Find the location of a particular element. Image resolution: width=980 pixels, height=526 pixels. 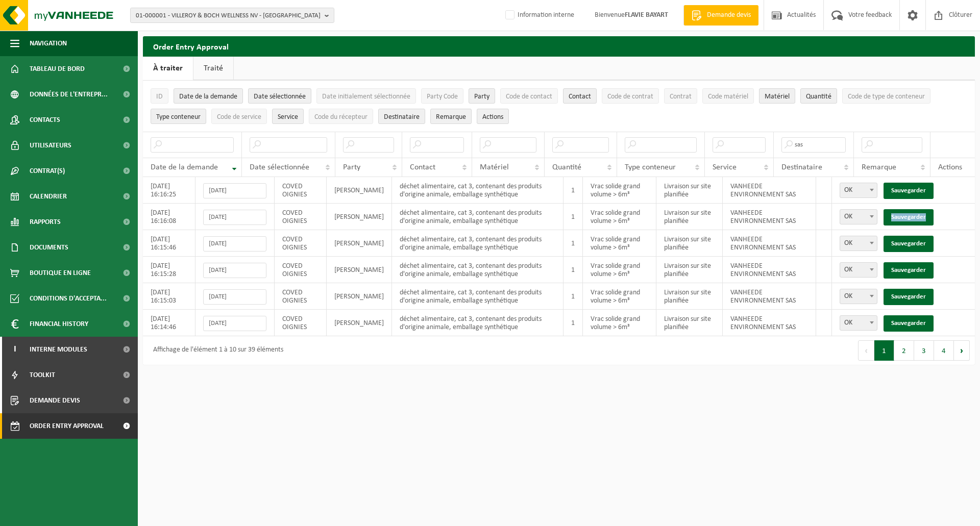

button: MatérielMatériel: Activate to sort is located at coordinates (776, 96).